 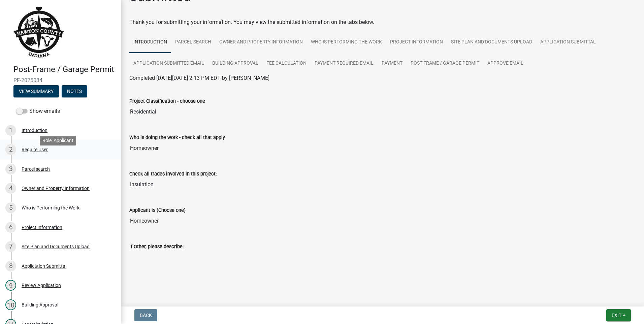 I want to click on div: Who is Performing the Work, so click(x=51, y=208).